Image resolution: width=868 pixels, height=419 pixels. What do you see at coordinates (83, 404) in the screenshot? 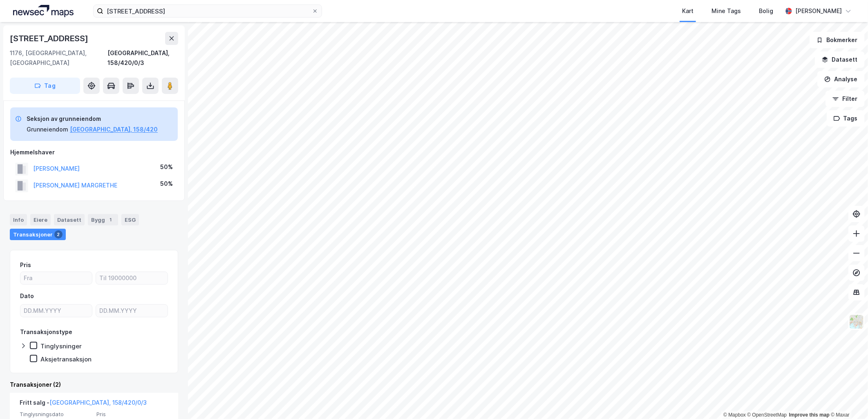
I see `div: Fritt salg -` at bounding box center [83, 404].